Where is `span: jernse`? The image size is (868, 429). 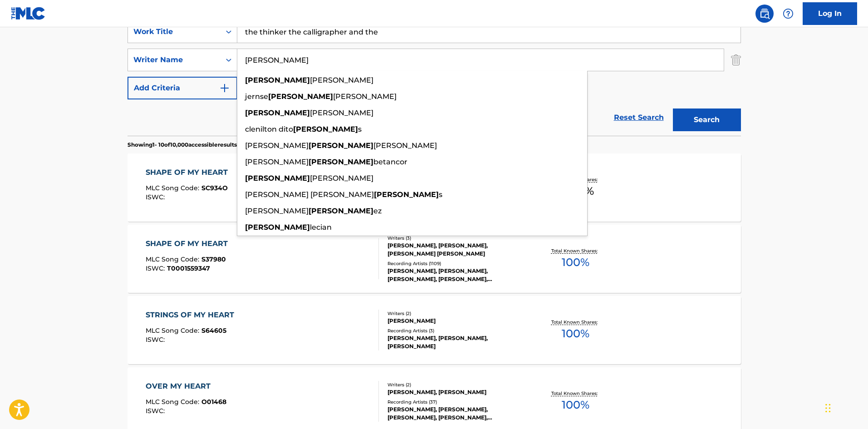
span: jernse is located at coordinates (256, 96).